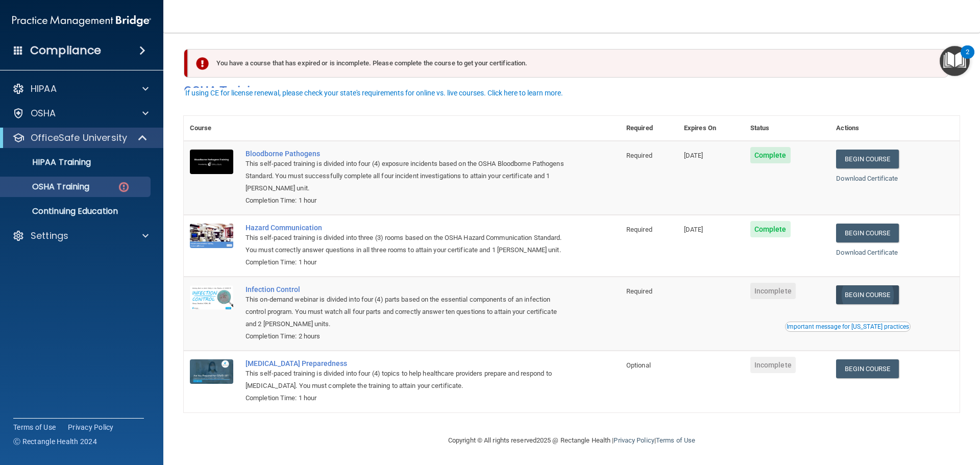  Describe the element at coordinates (80, 138) in the screenshot. I see `a: OfficeSafe University` at that location.